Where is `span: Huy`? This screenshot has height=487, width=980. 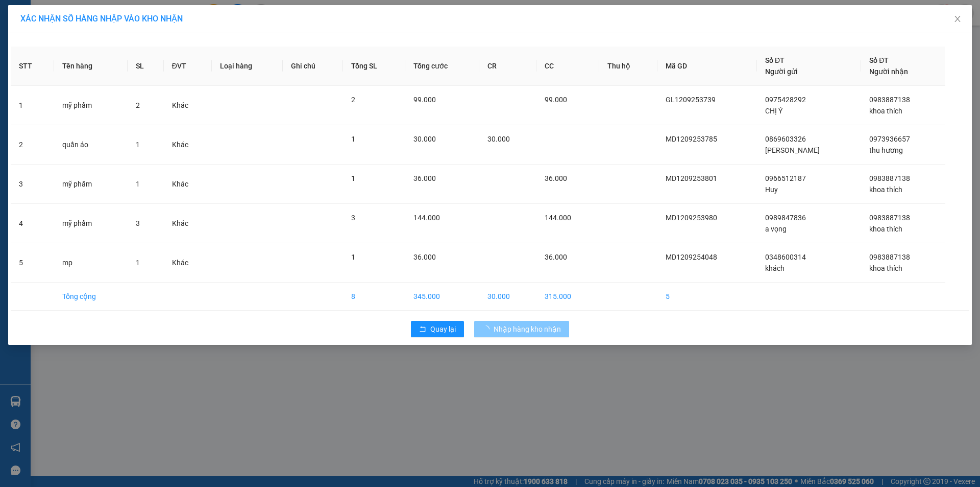 span: Huy is located at coordinates (771, 190).